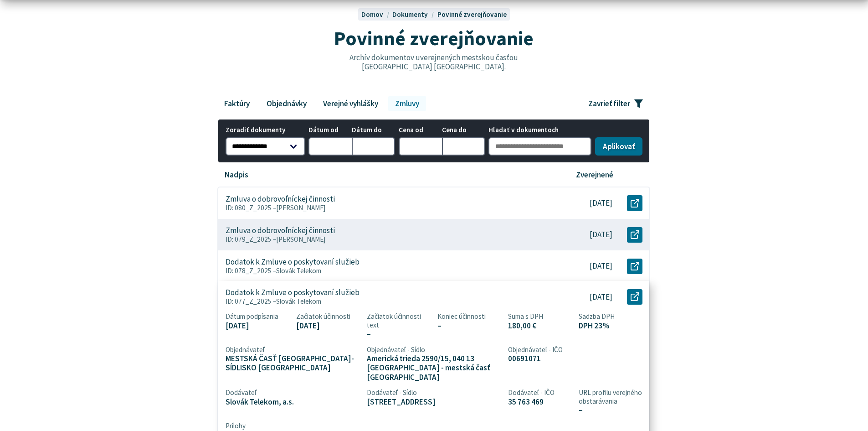 This screenshot has height=431, width=868. I want to click on p: Nadpis, so click(236, 175).